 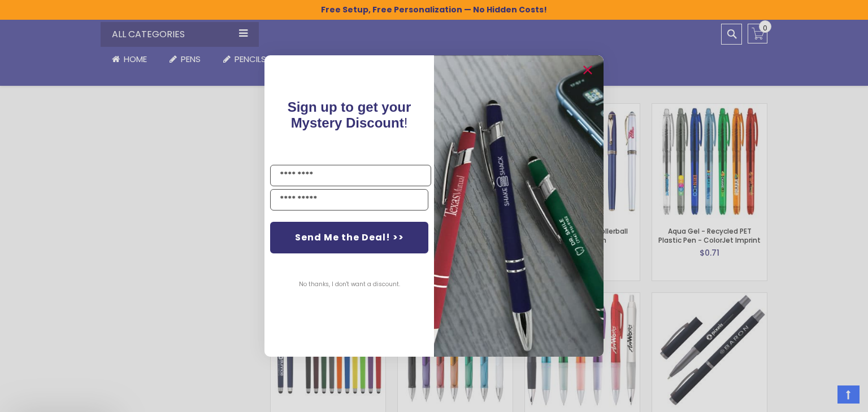 I want to click on button: No thanks, I don't want a discount., so click(x=349, y=285).